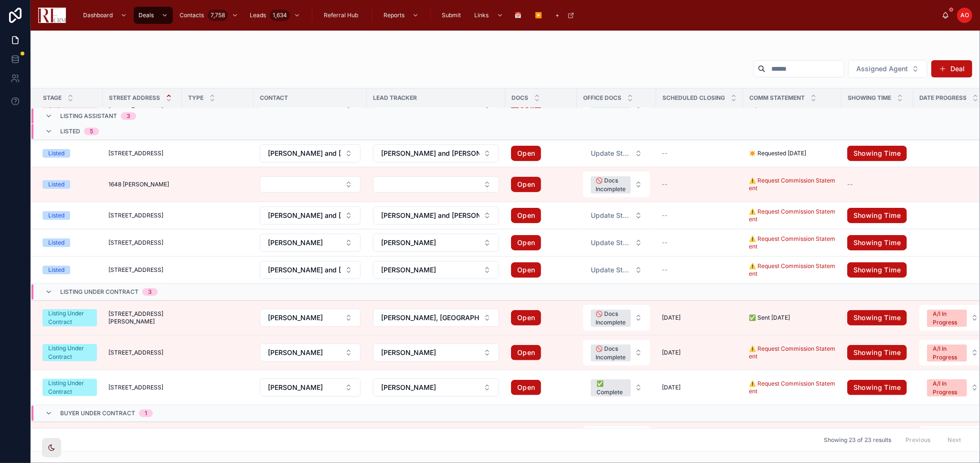  I want to click on a: Contacts7,758, so click(209, 15).